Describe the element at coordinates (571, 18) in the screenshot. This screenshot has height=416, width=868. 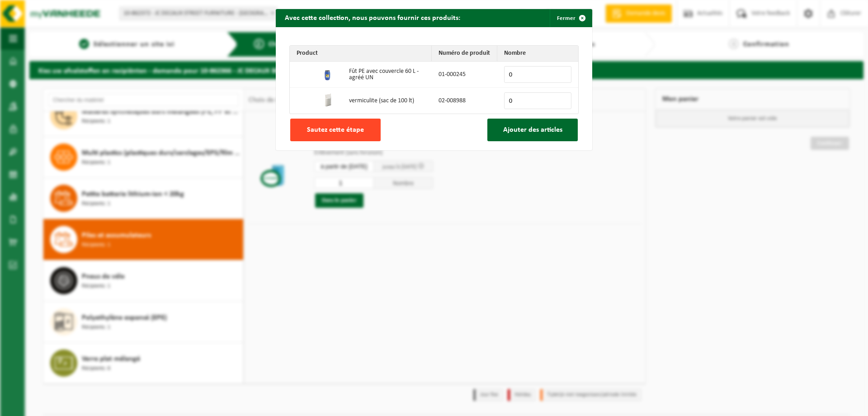
I see `button: Fermer` at that location.